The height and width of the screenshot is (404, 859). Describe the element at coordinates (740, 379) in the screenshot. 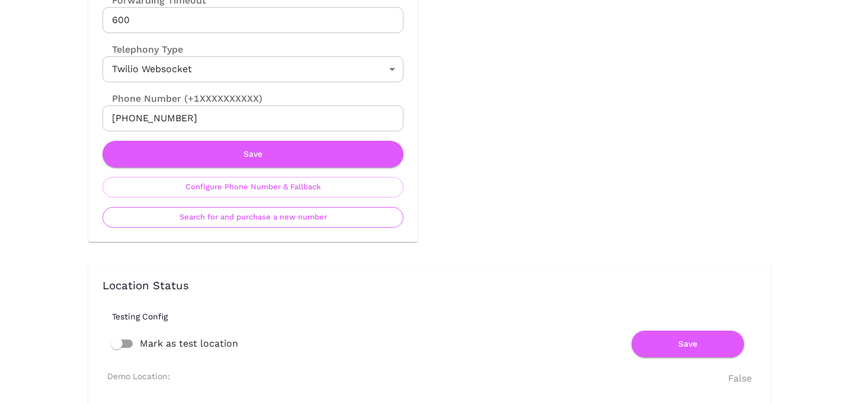

I see `div: False` at that location.